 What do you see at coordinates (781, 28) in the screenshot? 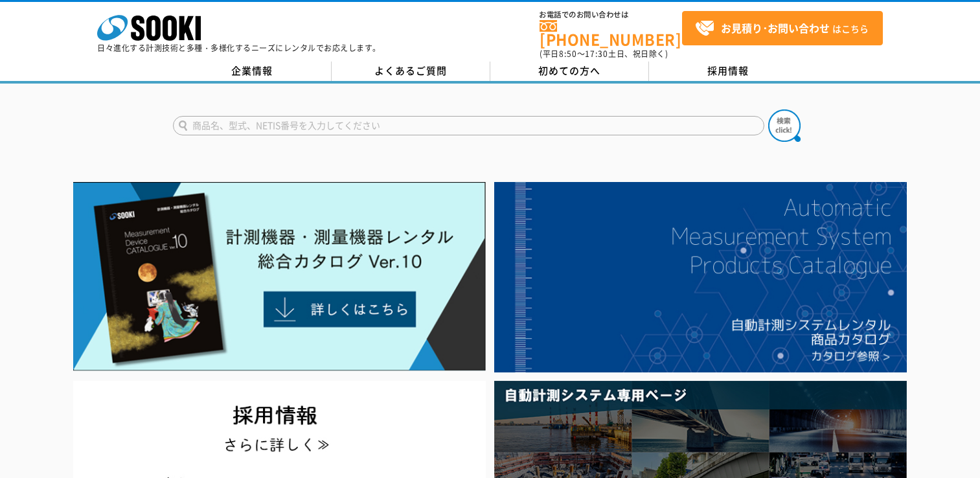
I see `span: はこちら` at bounding box center [781, 28].